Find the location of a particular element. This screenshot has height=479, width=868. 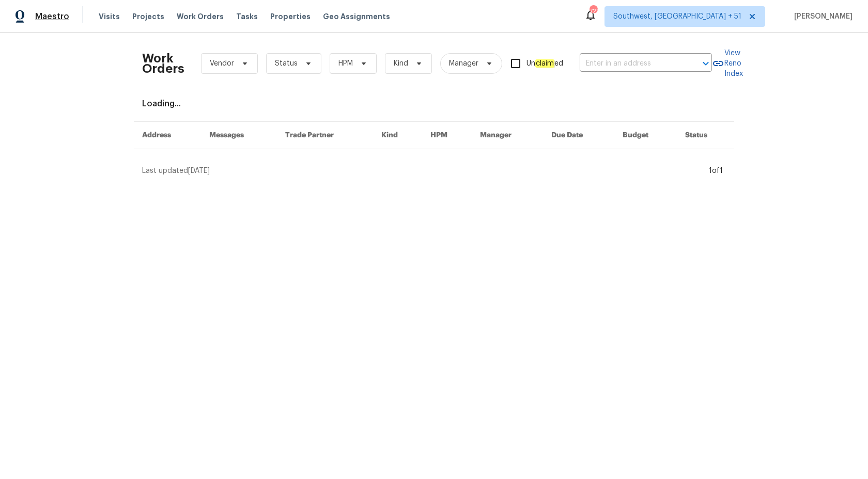

div: Loading... is located at coordinates (434, 104).